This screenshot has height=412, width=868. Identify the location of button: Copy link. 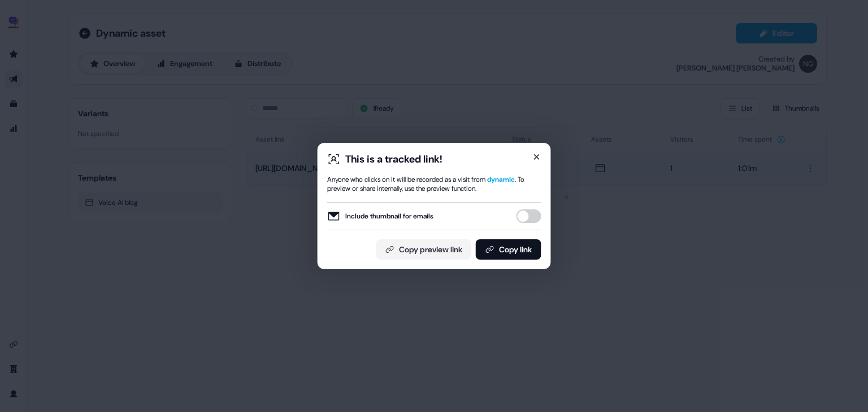
(509, 250).